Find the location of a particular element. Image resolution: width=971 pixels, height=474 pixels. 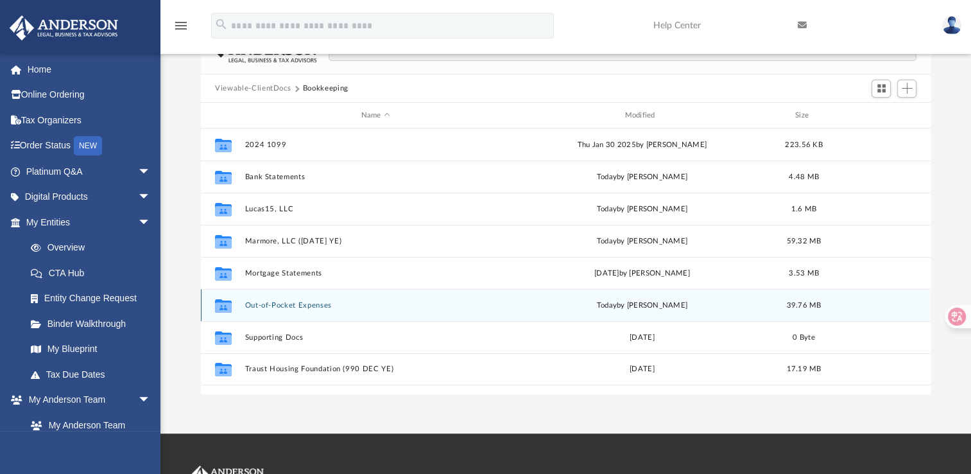

button: Supporting Docs is located at coordinates (376, 337).